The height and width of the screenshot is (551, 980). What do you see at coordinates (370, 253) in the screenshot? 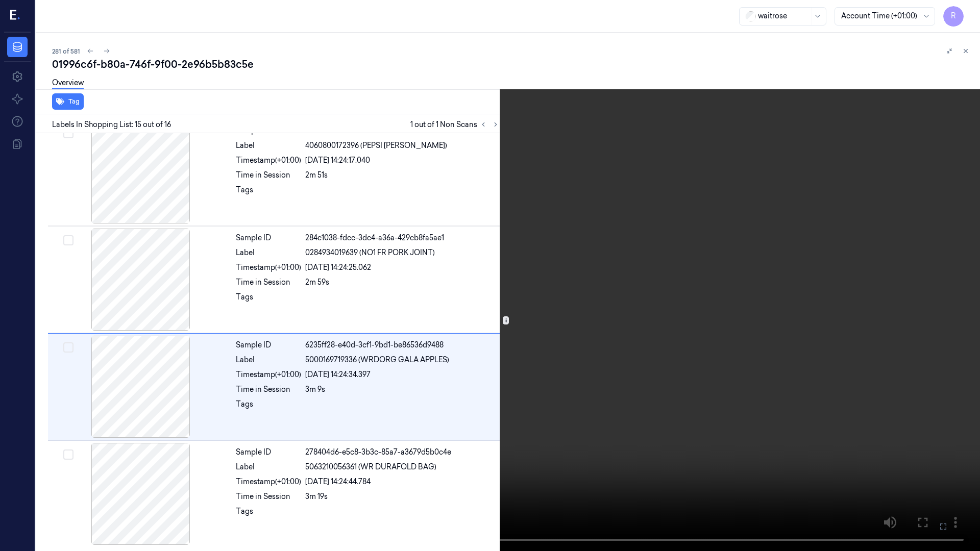
I see `span: 0284934019639 (NO1 FR PORK JOINT)` at bounding box center [370, 253].